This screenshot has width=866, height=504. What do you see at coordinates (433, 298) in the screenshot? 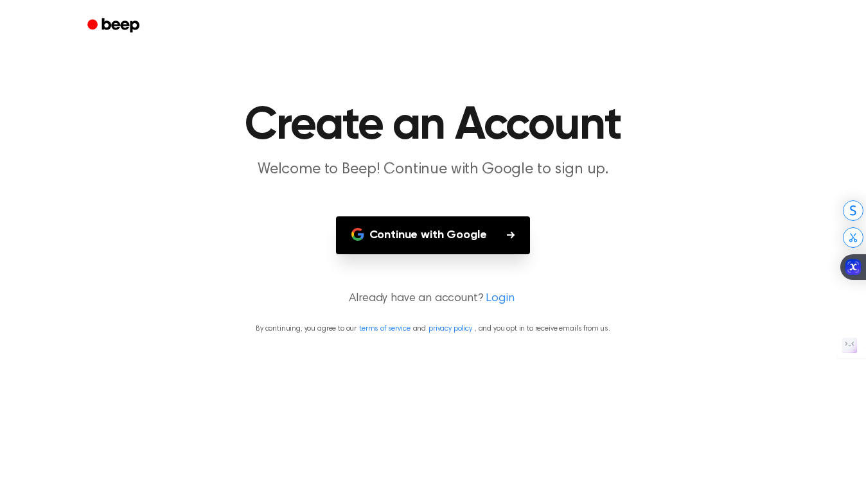
I see `p: Already have an account?` at bounding box center [433, 298].